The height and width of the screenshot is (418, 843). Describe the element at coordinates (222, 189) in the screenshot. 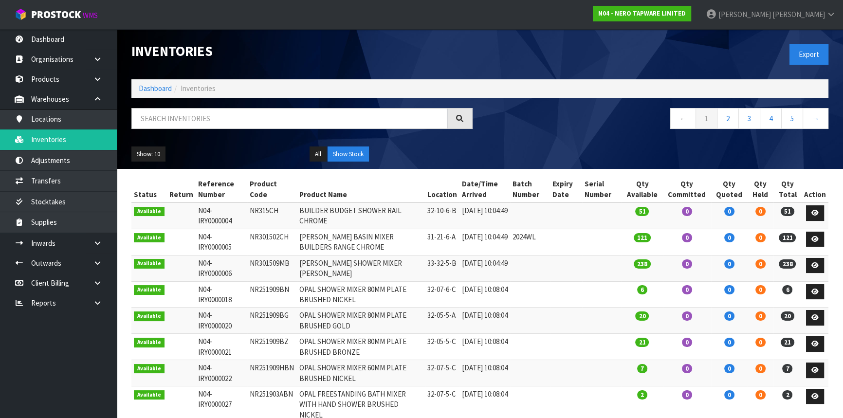

I see `th: Reference Number` at that location.